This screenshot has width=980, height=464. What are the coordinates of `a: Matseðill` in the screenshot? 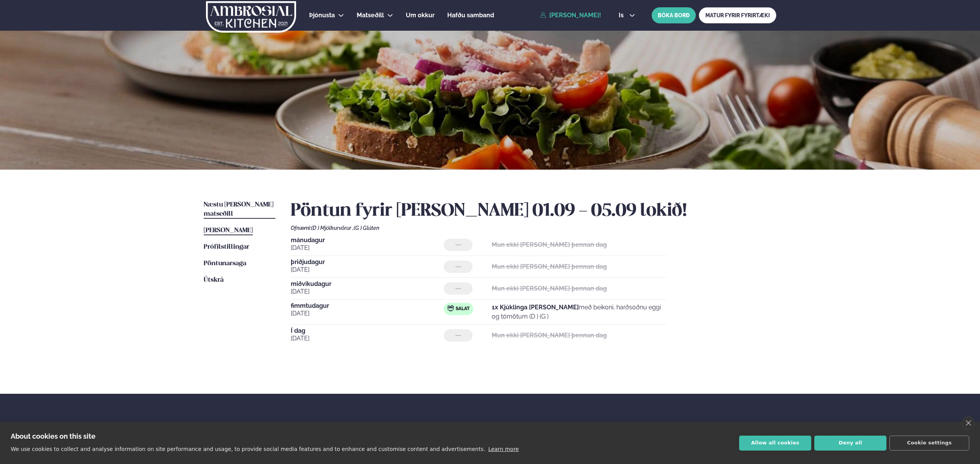 It's located at (370, 16).